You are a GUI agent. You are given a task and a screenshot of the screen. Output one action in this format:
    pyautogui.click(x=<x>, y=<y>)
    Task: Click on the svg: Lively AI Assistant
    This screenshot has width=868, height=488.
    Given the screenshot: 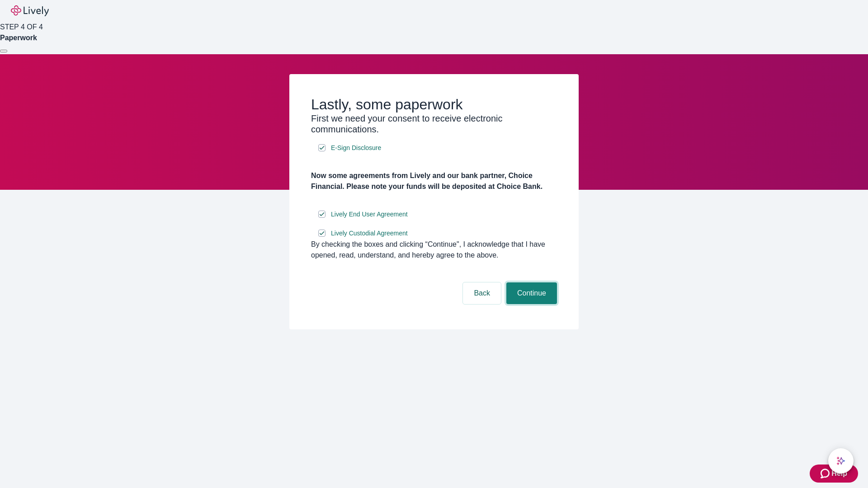 What is the action you would take?
    pyautogui.click(x=841, y=461)
    